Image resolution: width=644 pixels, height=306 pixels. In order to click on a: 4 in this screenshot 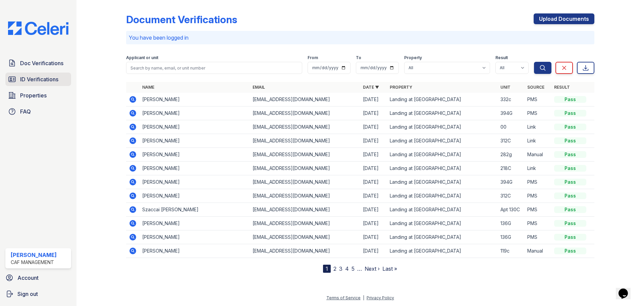, I will do `click(347, 269)`.